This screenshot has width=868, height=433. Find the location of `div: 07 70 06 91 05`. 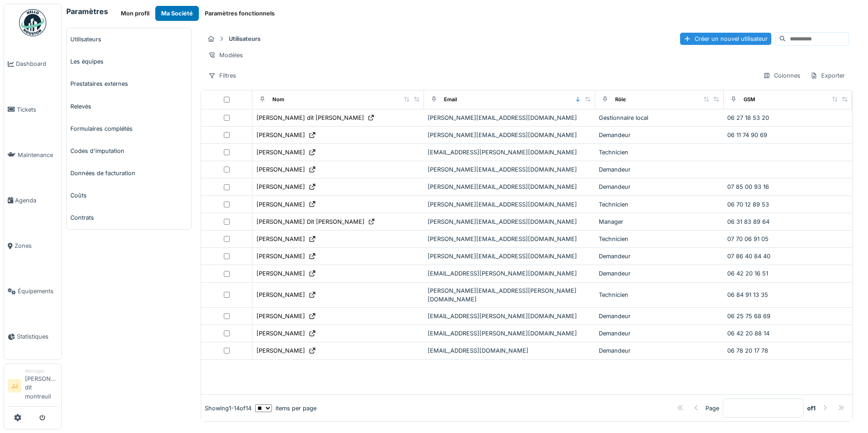

div: 07 70 06 91 05 is located at coordinates (788, 239).